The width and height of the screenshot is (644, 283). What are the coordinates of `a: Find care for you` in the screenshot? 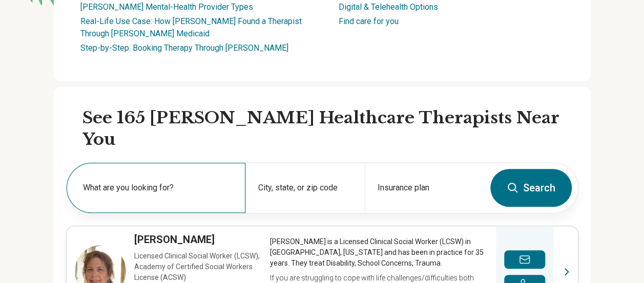 It's located at (368, 21).